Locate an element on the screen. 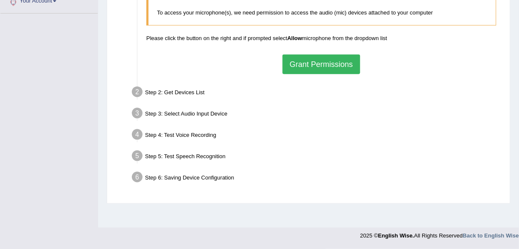  div: 2025 © All Rights Reserved is located at coordinates (440, 234).